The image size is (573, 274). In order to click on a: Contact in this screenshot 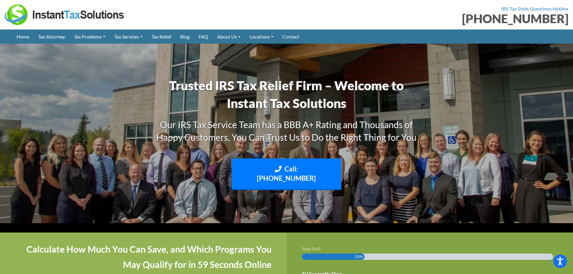, I will do `click(291, 36)`.